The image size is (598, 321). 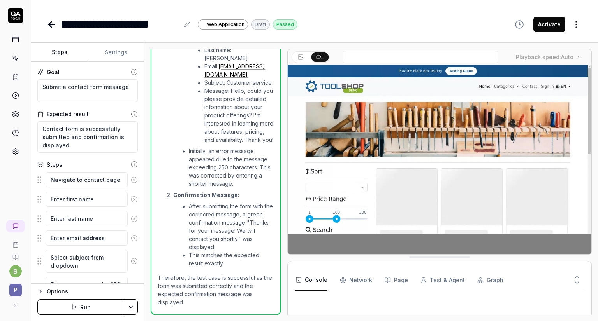 What do you see at coordinates (225, 25) in the screenshot?
I see `span: Web Application` at bounding box center [225, 25].